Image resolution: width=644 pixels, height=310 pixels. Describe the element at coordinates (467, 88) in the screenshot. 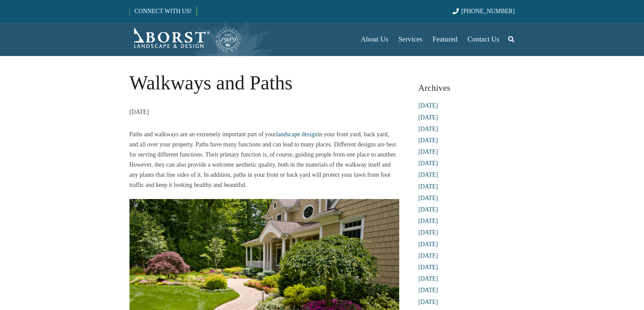

I see `h3: Archives` at that location.